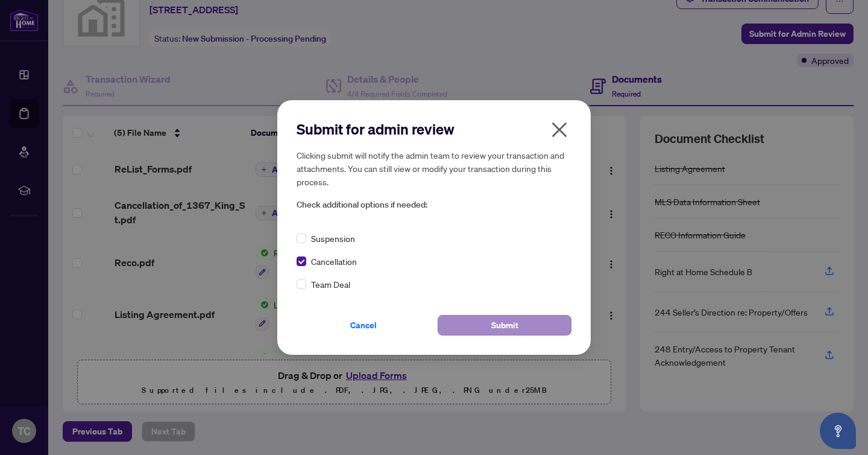  I want to click on h5: Clicking submit will notify the admin team to review your transaction and attachments. You can st..., so click(434, 169).